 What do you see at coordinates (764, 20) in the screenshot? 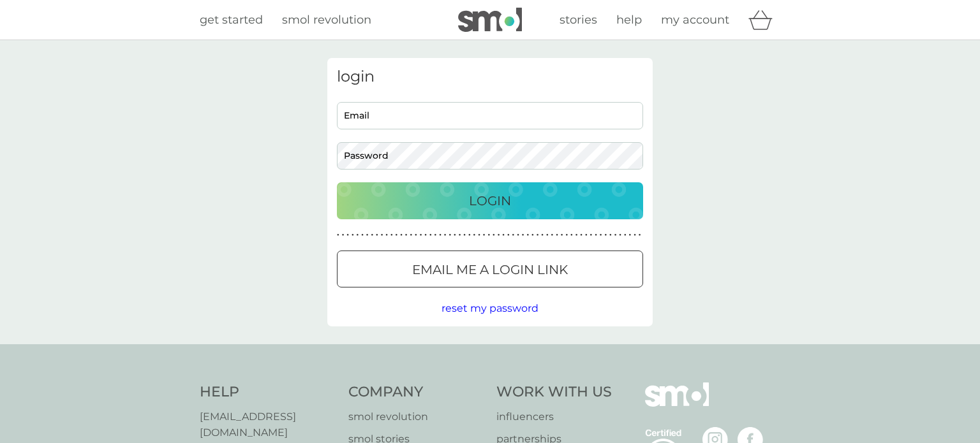
I see `div: basket` at bounding box center [764, 20].